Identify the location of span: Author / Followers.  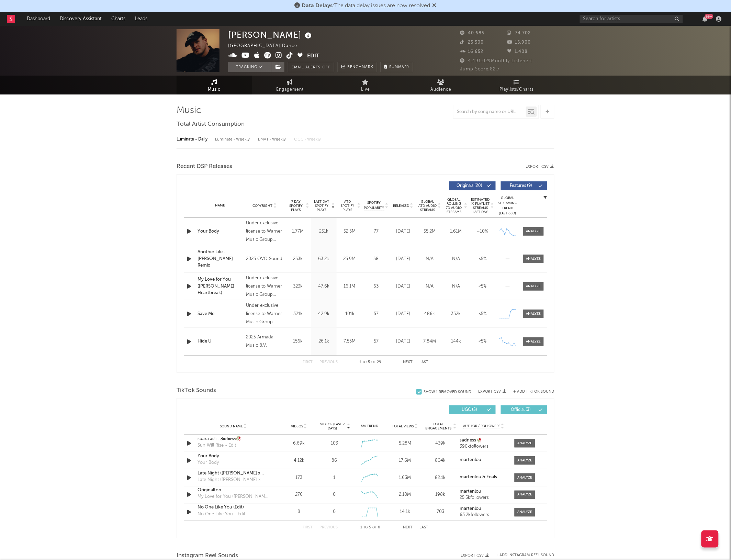
(482, 426).